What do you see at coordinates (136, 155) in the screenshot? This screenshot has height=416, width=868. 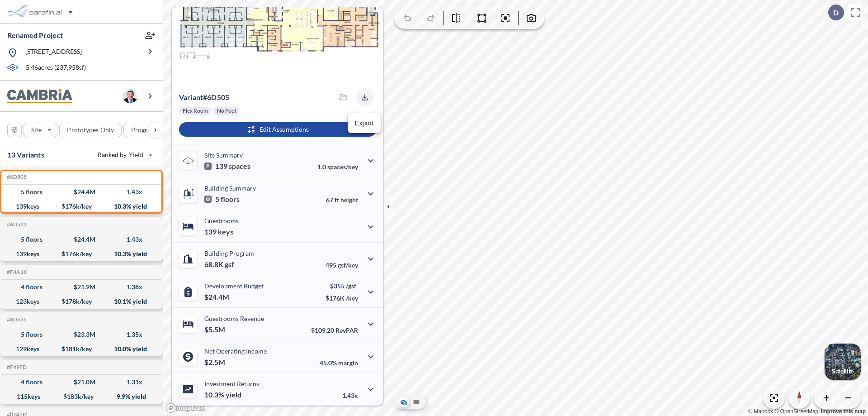 I see `span: Yield` at bounding box center [136, 155].